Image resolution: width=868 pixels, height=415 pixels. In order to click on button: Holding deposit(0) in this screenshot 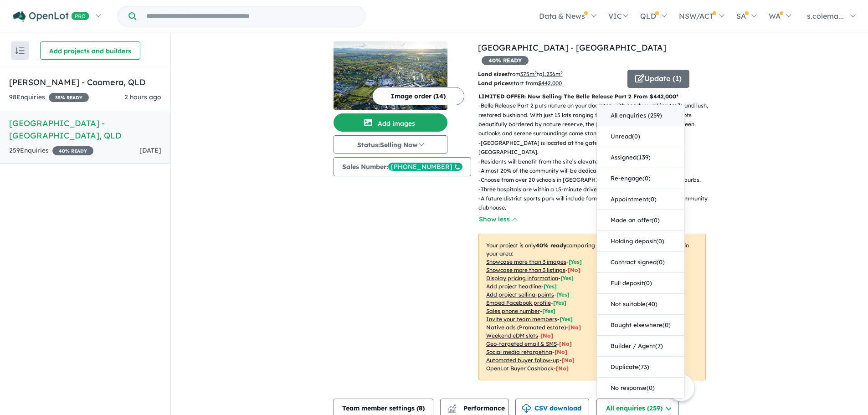, I will do `click(640, 241)`.